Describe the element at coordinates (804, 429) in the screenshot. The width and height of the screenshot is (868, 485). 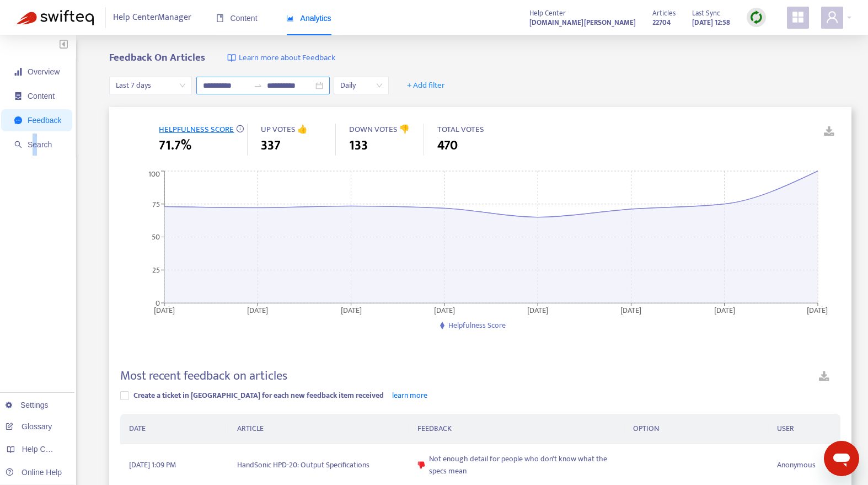
I see `th: USER` at that location.